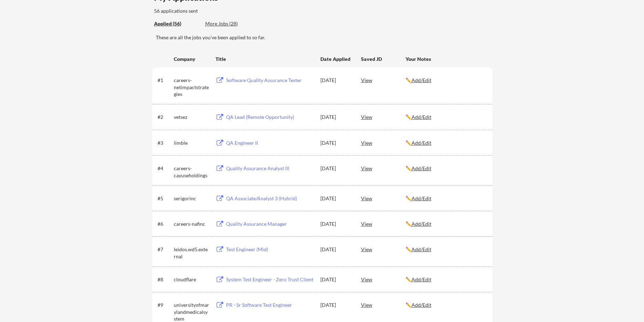  Describe the element at coordinates (192, 253) in the screenshot. I see `div: leidos.wd5.external` at that location.